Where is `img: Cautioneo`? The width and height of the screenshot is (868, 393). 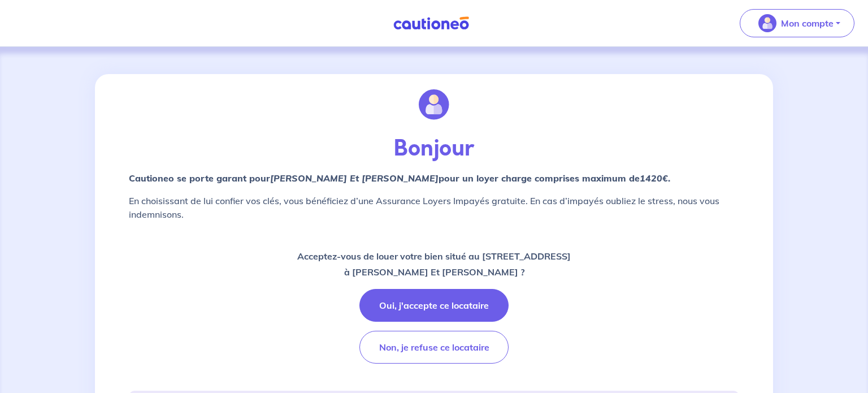 img: Cautioneo is located at coordinates (431, 23).